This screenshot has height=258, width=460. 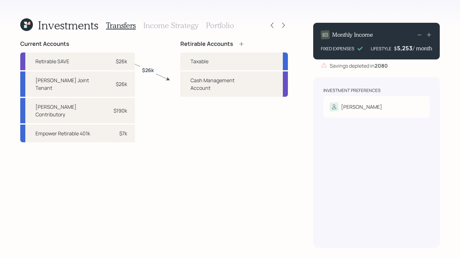 What do you see at coordinates (148, 70) in the screenshot?
I see `label: $26k` at bounding box center [148, 70].